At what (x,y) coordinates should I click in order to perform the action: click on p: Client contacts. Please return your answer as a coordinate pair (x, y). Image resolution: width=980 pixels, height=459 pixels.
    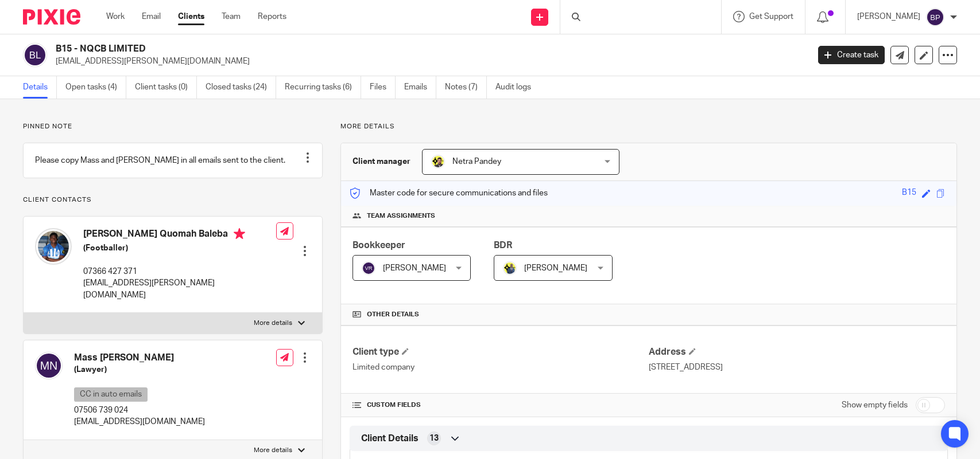
    Looking at the image, I should click on (173, 200).